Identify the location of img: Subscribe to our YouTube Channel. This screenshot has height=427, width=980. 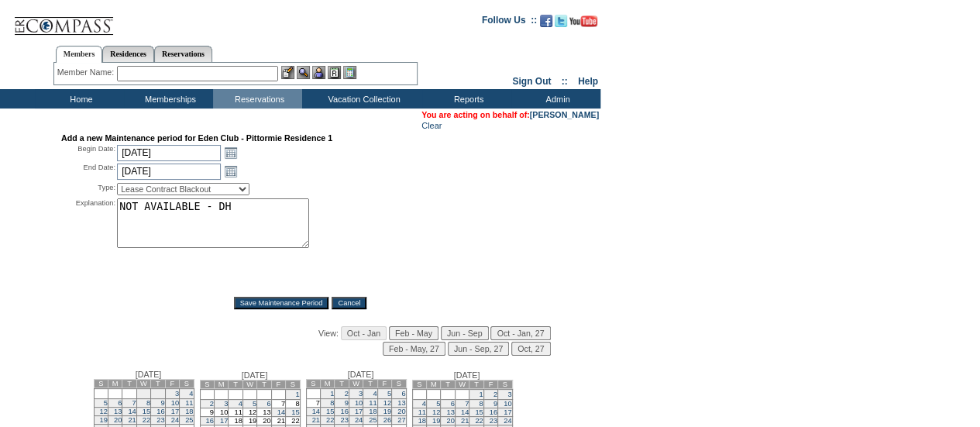
(583, 21).